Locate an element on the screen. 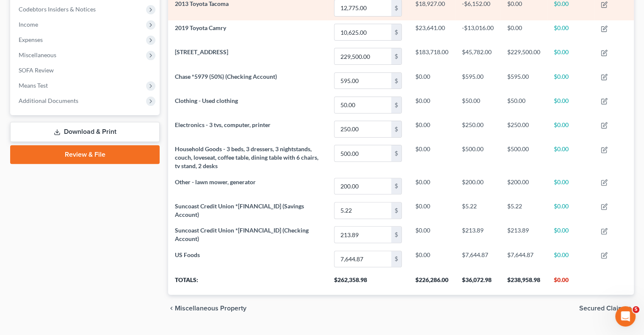 The width and height of the screenshot is (644, 335). span: Electronics - 3 tvs, computer, printer is located at coordinates (223, 124).